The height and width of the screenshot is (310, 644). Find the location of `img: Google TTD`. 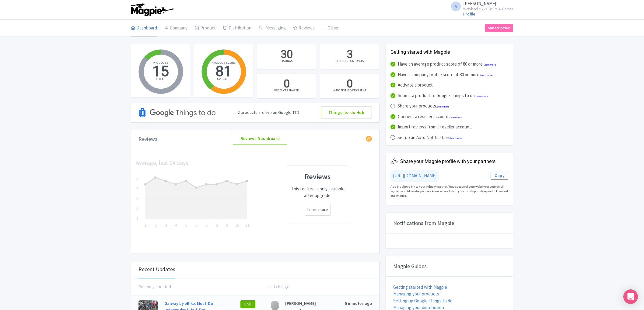

img: Google TTD is located at coordinates (178, 112).